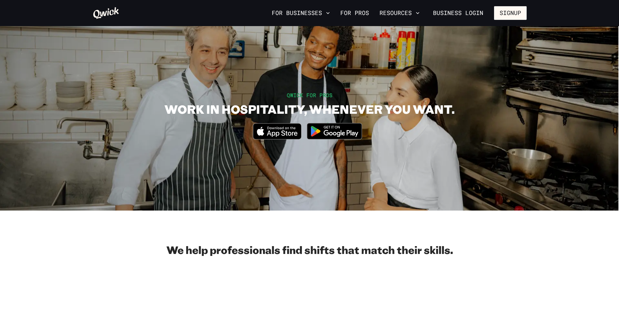  Describe the element at coordinates (309, 109) in the screenshot. I see `h1: WORK IN HOSPITALITY, WHENEVER YOU WANT.` at that location.